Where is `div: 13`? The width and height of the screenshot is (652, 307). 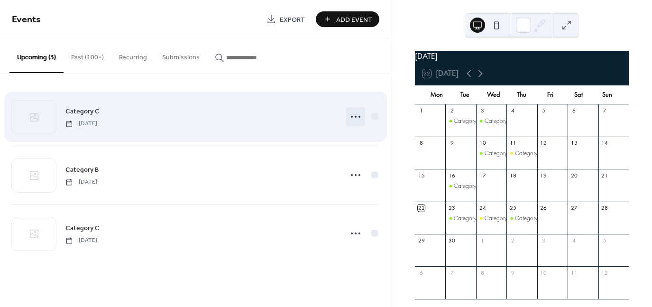
div: 13 is located at coordinates (574, 143).